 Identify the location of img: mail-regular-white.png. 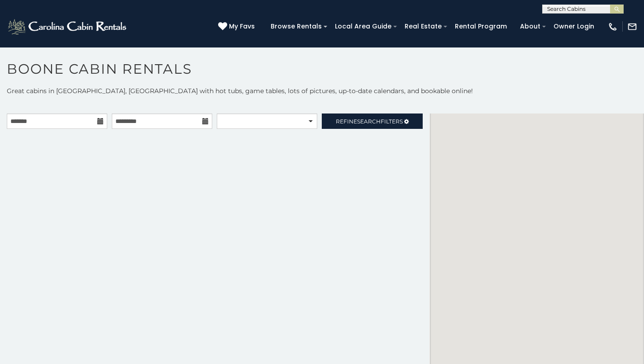
(632, 27).